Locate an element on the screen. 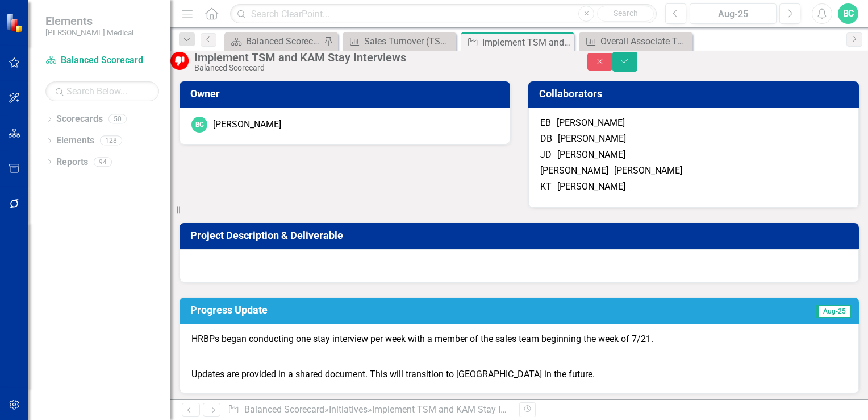 The height and width of the screenshot is (420, 868). span: Search is located at coordinates (626, 13).